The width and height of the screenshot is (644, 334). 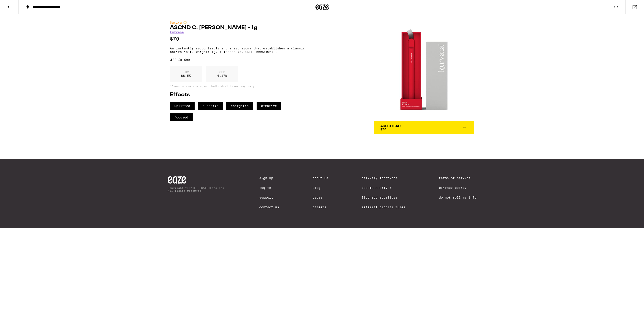 I want to click on a: Log In, so click(x=269, y=188).